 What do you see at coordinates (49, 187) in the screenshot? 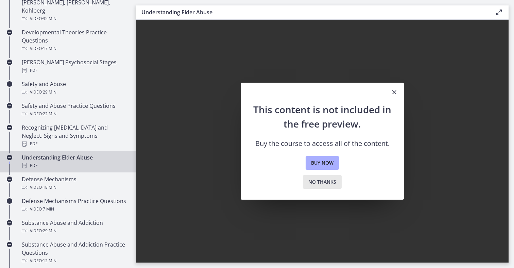
I see `span: · 18 min` at bounding box center [49, 187].